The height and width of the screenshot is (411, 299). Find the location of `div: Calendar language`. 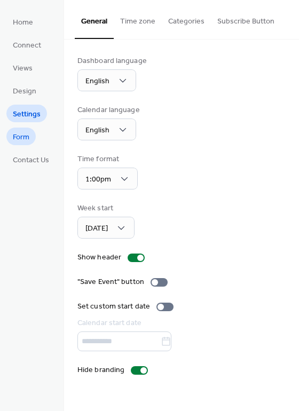

div: Calendar language is located at coordinates (108, 110).